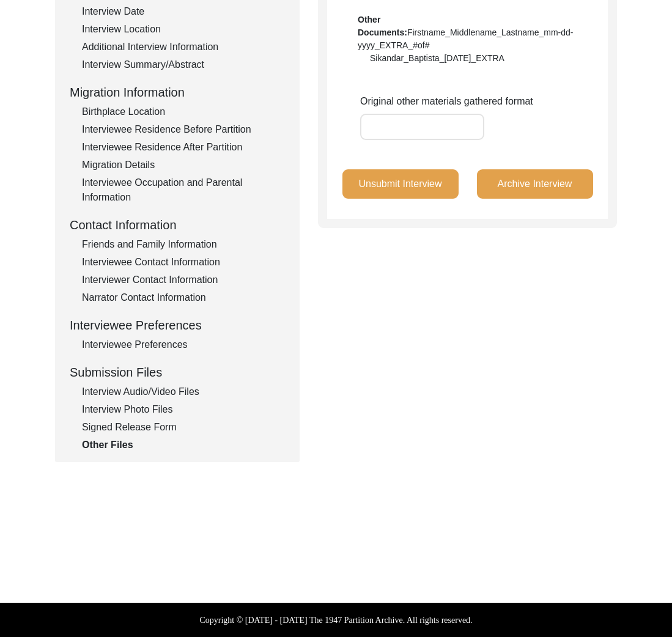  Describe the element at coordinates (183, 280) in the screenshot. I see `div: Interviewer Contact Information` at that location.